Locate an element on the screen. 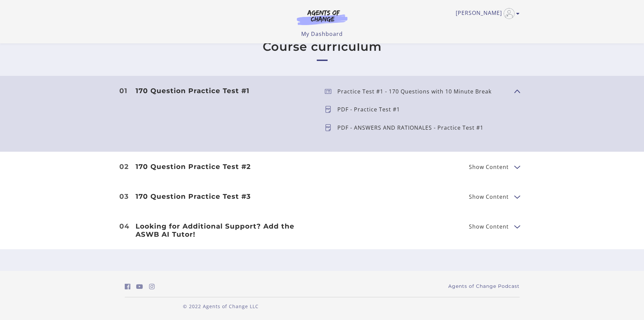  span: 01 is located at coordinates (123, 91).